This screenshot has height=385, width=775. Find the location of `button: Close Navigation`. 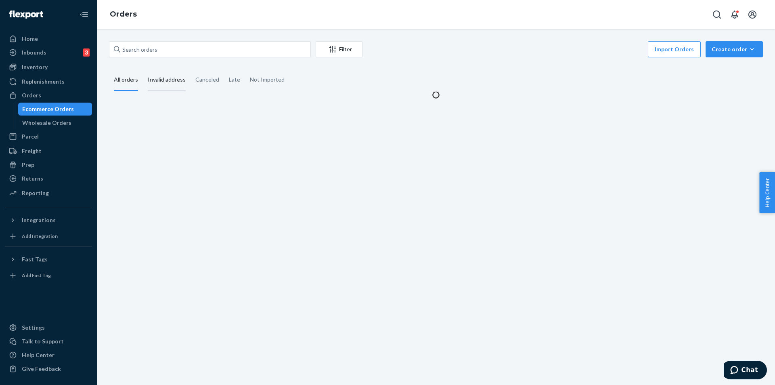

button: Close Navigation is located at coordinates (84, 15).